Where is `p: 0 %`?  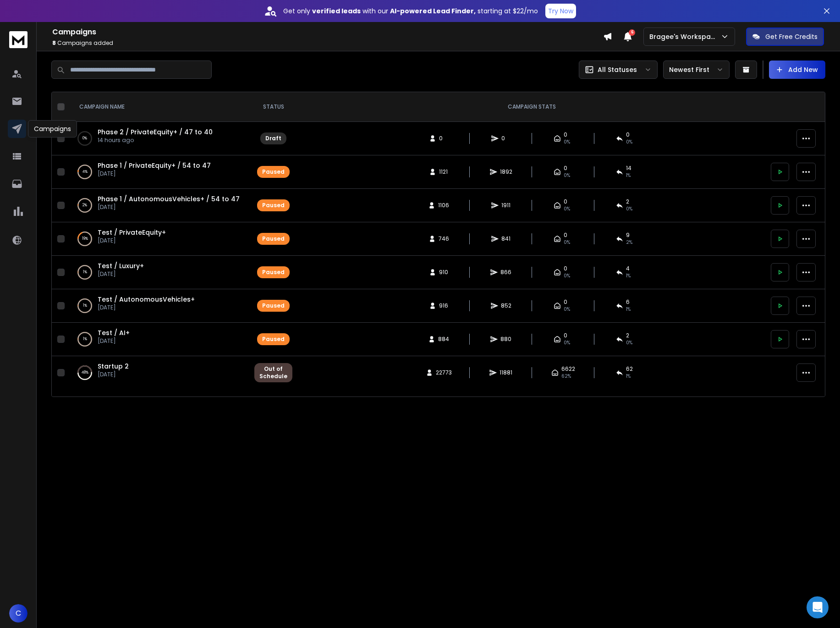
p: 0 % is located at coordinates (84, 139).